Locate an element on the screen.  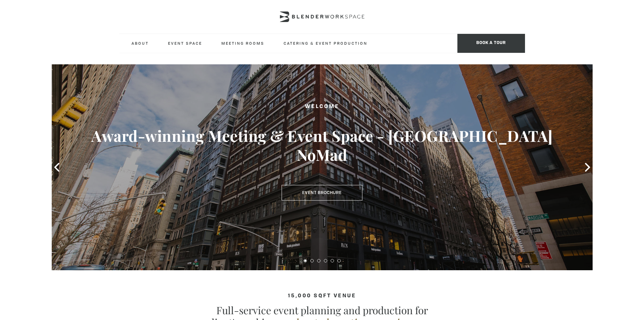
a: Event Space is located at coordinates (185, 43).